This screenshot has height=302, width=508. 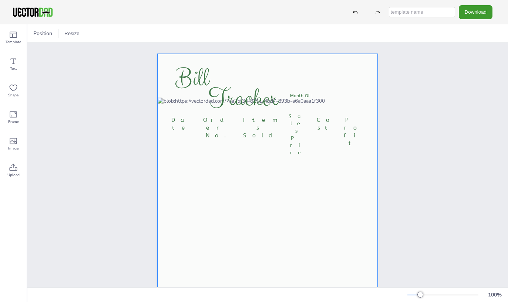 I want to click on img: VectorDad-1.png, so click(x=33, y=12).